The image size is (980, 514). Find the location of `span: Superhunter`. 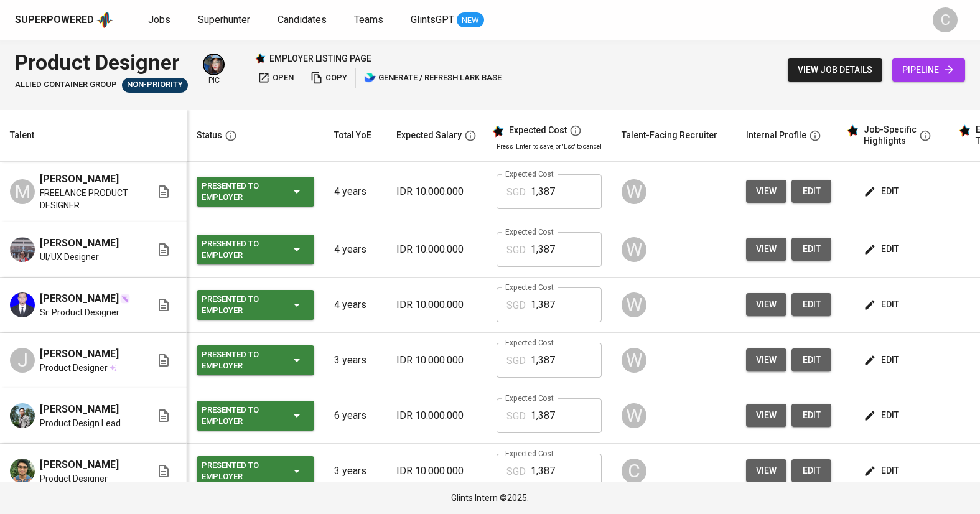

span: Superhunter is located at coordinates (224, 19).